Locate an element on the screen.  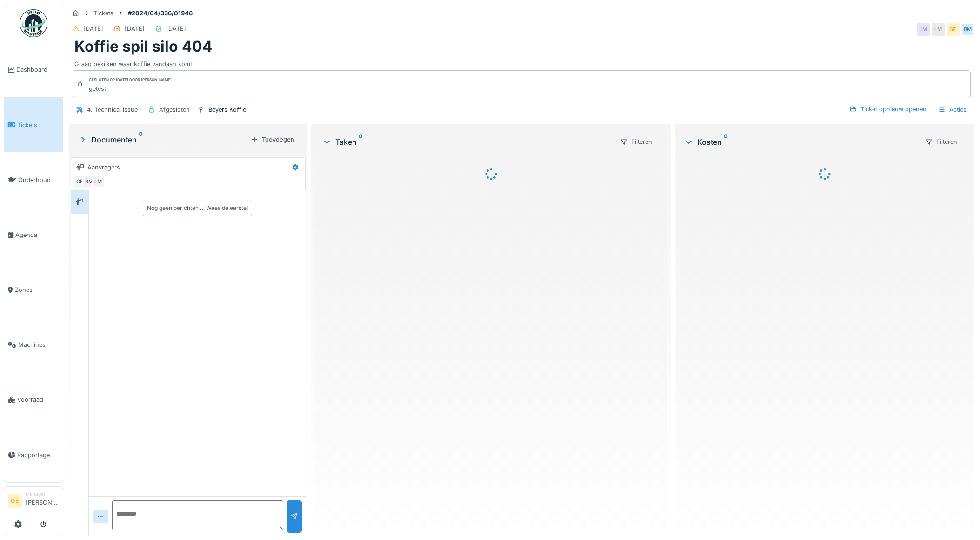
div: Afgesloten is located at coordinates (174, 109).